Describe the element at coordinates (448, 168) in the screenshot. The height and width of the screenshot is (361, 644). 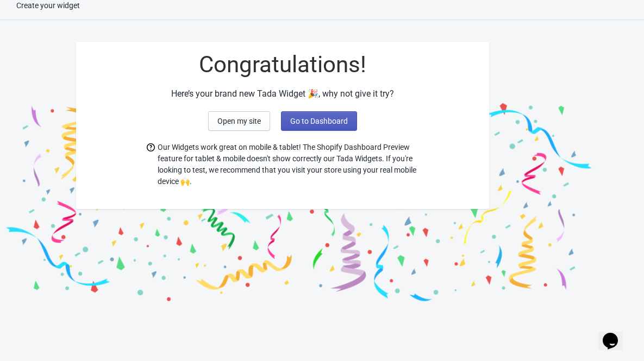
I see `img: final_2.png` at that location.